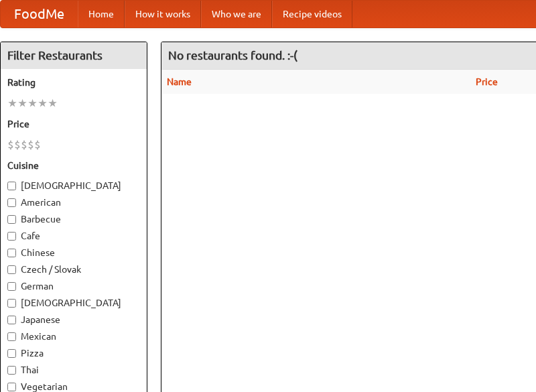 Image resolution: width=536 pixels, height=392 pixels. Describe the element at coordinates (73, 56) in the screenshot. I see `h4: Filter Restaurants` at that location.